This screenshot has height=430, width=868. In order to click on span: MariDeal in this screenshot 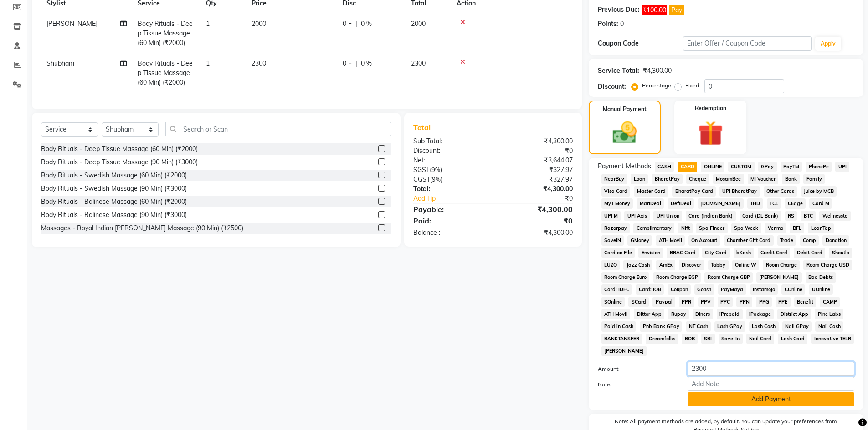, I will do `click(650, 204)`.